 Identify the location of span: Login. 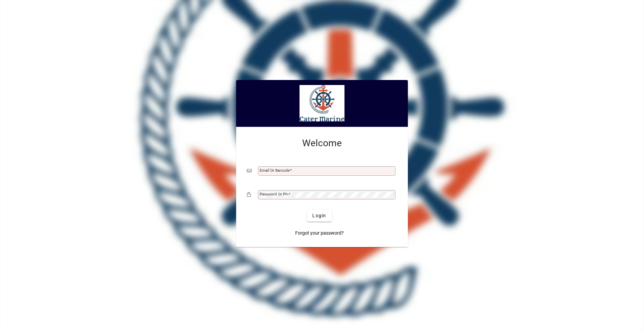
(319, 216).